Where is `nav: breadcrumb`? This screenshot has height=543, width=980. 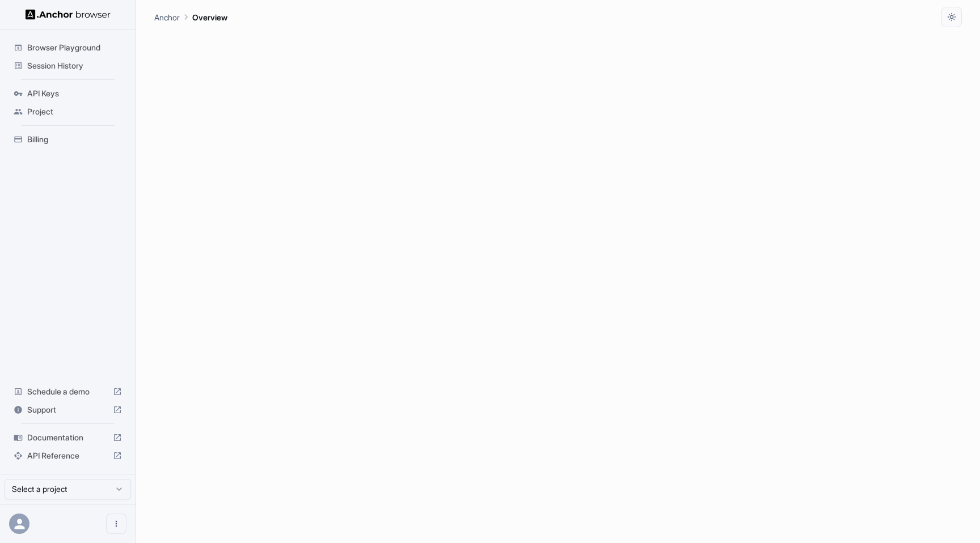
nav: breadcrumb is located at coordinates (191, 17).